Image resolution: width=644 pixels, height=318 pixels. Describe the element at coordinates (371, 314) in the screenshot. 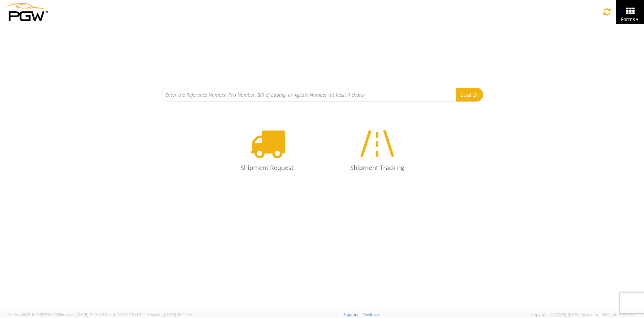

I see `a: Feedback` at that location.